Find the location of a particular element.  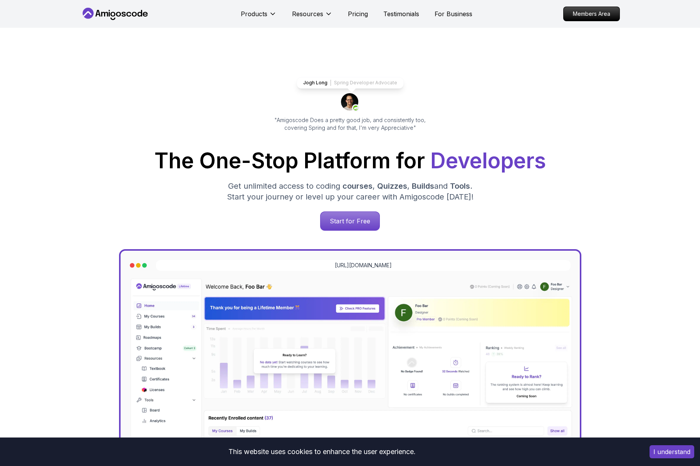

h1: The One-Stop Platform for is located at coordinates (350, 161).